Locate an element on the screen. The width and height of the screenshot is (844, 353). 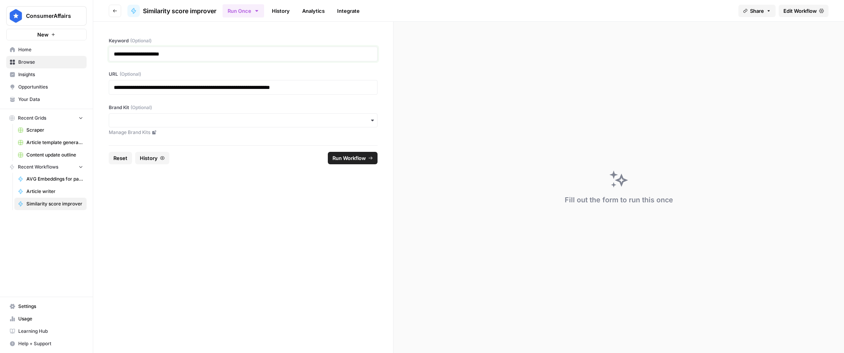
span: Content update outline is located at coordinates (55, 155).